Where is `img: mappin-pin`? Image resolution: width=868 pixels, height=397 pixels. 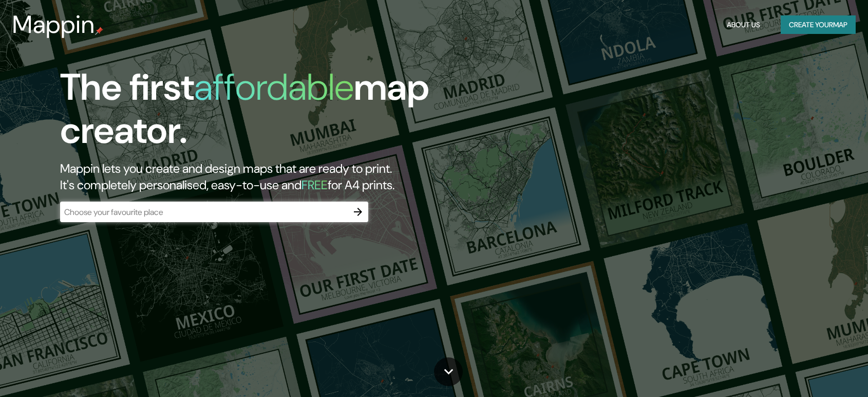 img: mappin-pin is located at coordinates (99, 31).